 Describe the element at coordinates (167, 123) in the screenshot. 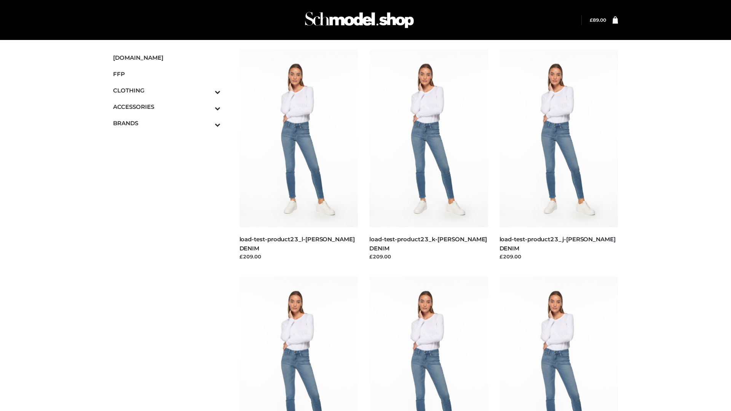

I see `span: BRANDS` at that location.